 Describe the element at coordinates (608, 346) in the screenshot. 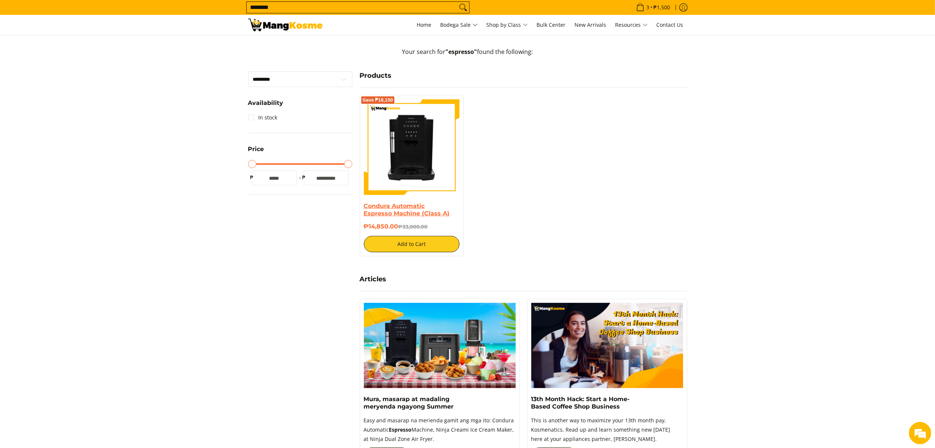

I see `img: https://mangkosme.com/` at that location.